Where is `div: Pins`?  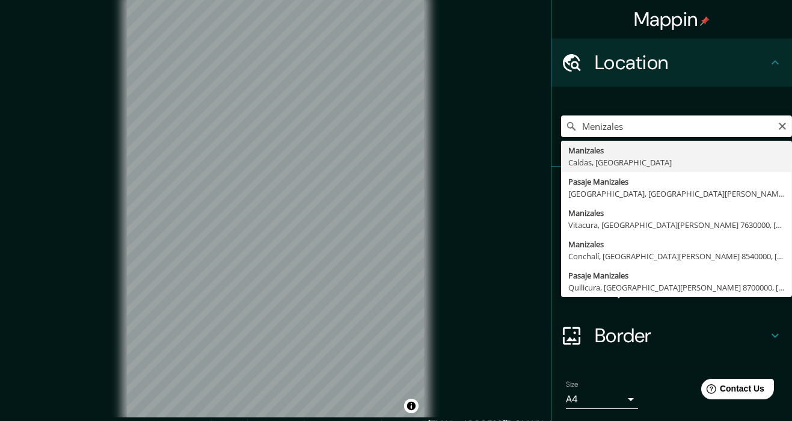
div: Pins is located at coordinates (672, 191).